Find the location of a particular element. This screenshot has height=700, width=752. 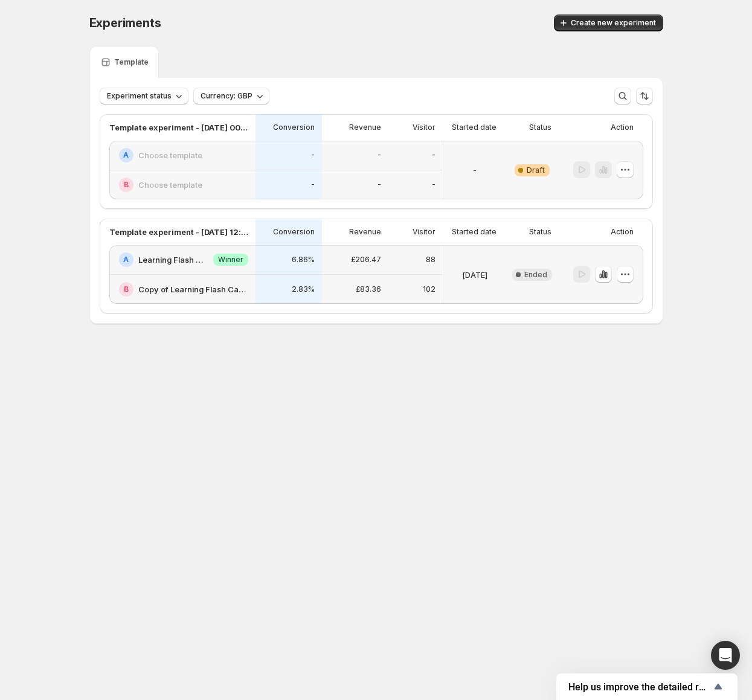

span: Create new experiment is located at coordinates (613, 23).